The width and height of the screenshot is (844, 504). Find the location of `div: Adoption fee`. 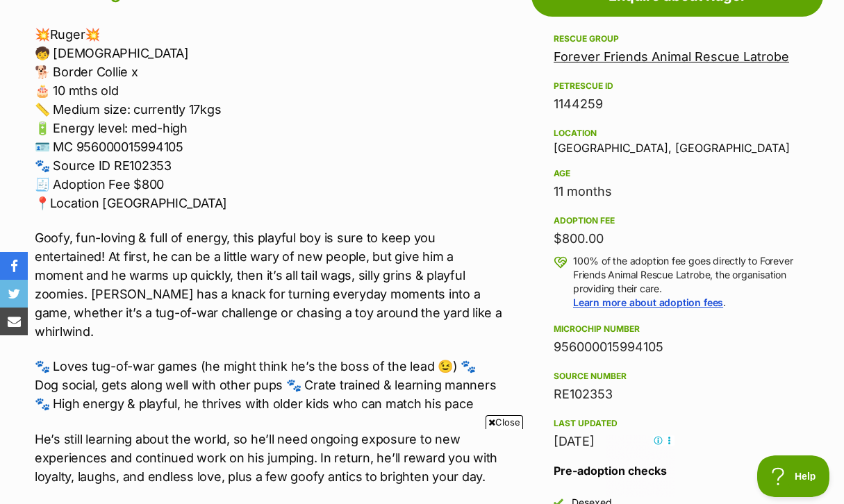

div: Adoption fee is located at coordinates (677, 221).